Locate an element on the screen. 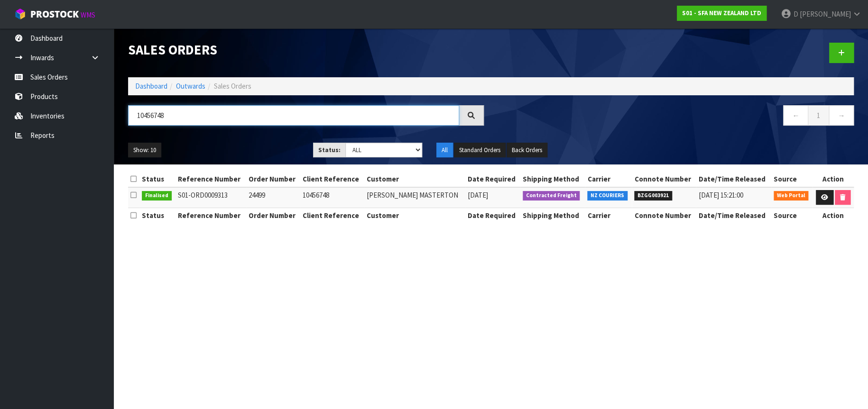  button: Show: 10 is located at coordinates (145, 151).